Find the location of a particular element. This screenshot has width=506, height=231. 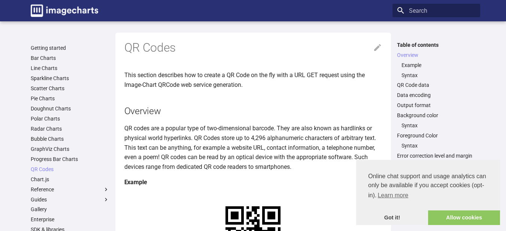

a: Pie Charts is located at coordinates (70, 99).